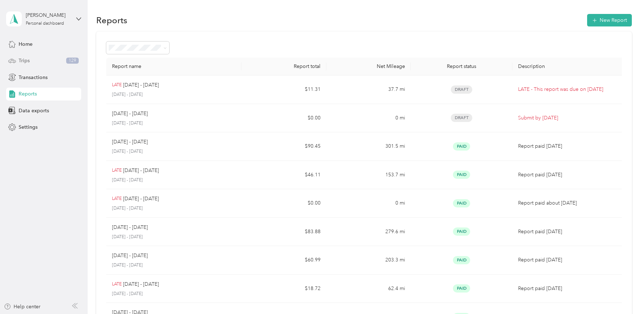 The width and height of the screenshot is (644, 314). Describe the element at coordinates (609, 20) in the screenshot. I see `button: New Report` at that location.